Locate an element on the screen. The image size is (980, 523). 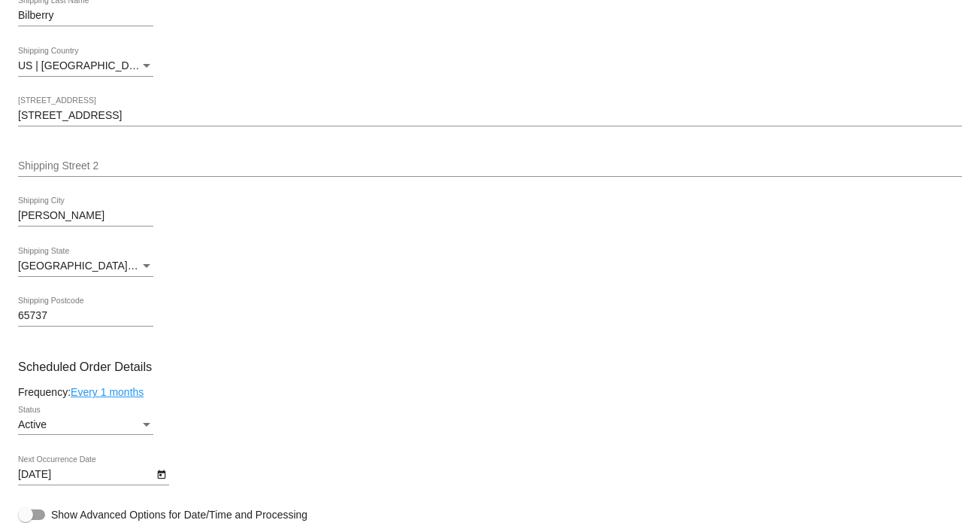
input: Shipping Street 1 is located at coordinates (490, 116).